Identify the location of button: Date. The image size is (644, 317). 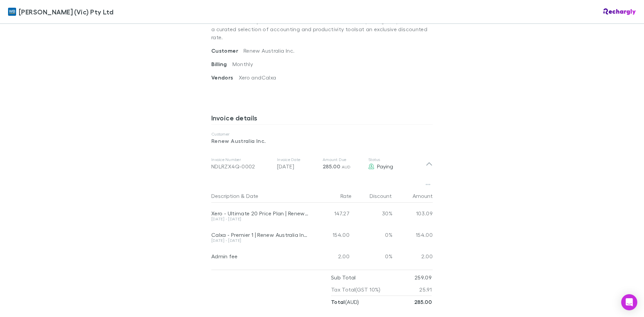
(252, 196).